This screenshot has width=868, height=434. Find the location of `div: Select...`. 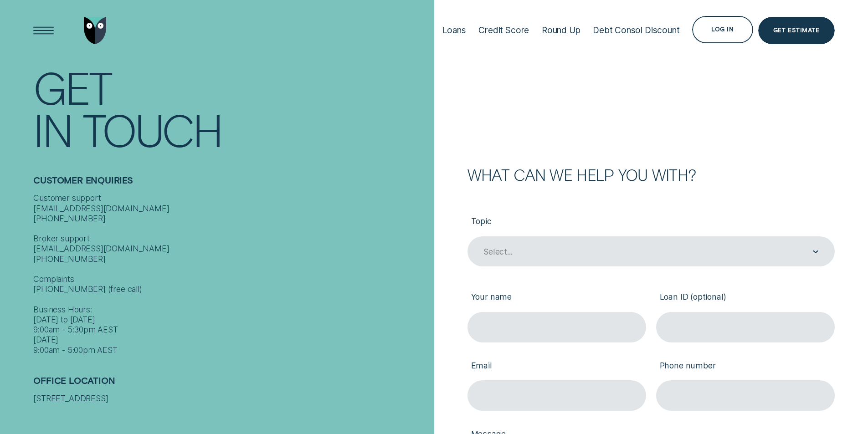

div: Select... is located at coordinates (497, 252).